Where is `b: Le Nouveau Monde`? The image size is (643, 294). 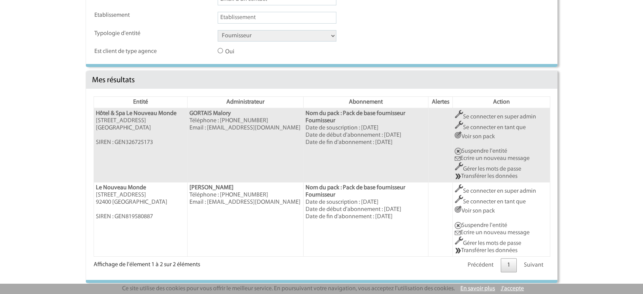
b: Le Nouveau Monde is located at coordinates (121, 188).